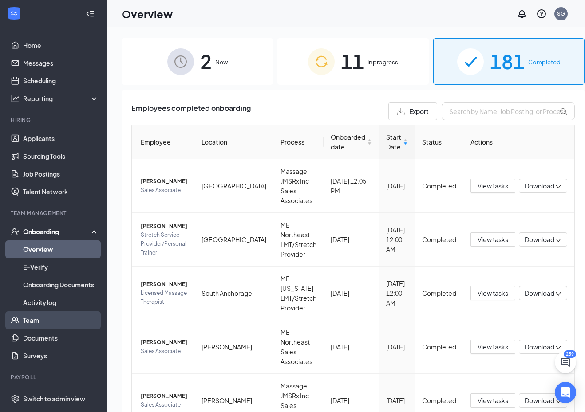  What do you see at coordinates (61, 320) in the screenshot?
I see `a: Team` at bounding box center [61, 320].